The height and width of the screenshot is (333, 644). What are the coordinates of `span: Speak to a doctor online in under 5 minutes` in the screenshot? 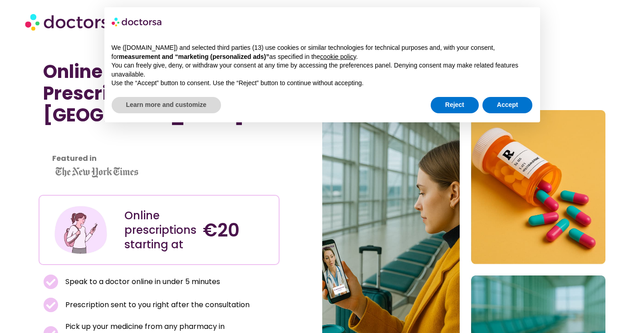 It's located at (142, 282).